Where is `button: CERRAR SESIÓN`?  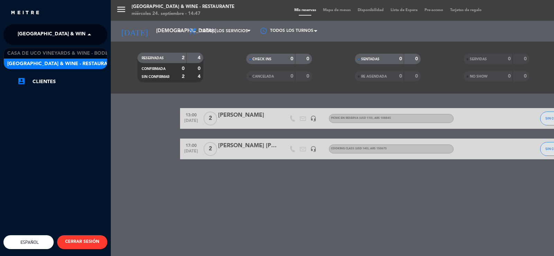 button: CERRAR SESIÓN is located at coordinates (82, 242).